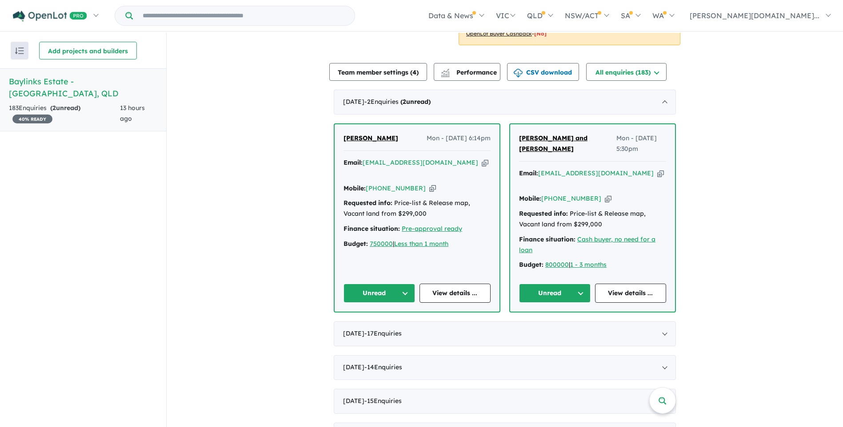 Image resolution: width=843 pixels, height=427 pixels. What do you see at coordinates (499, 33) in the screenshot?
I see `u: OpenLot Buyer Cashback` at bounding box center [499, 33].